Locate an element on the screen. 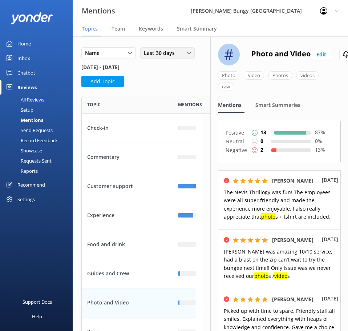 The height and width of the screenshot is (331, 348). p: 87 % is located at coordinates (324, 132).